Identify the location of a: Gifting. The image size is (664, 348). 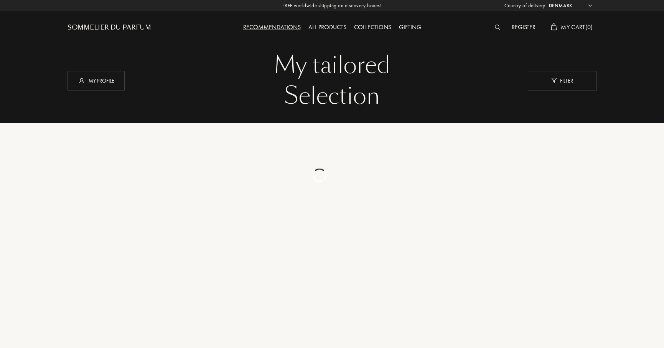
(410, 27).